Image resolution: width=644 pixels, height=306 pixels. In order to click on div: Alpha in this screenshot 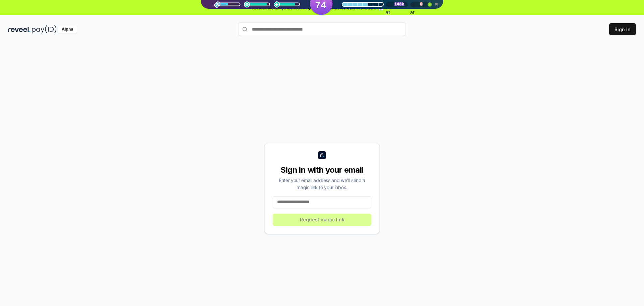, I will do `click(67, 29)`.